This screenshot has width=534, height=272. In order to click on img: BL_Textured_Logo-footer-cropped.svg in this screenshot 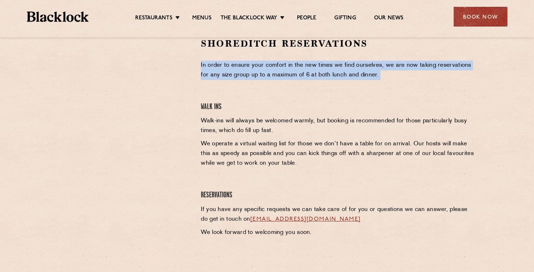, I will do `click(58, 16)`.